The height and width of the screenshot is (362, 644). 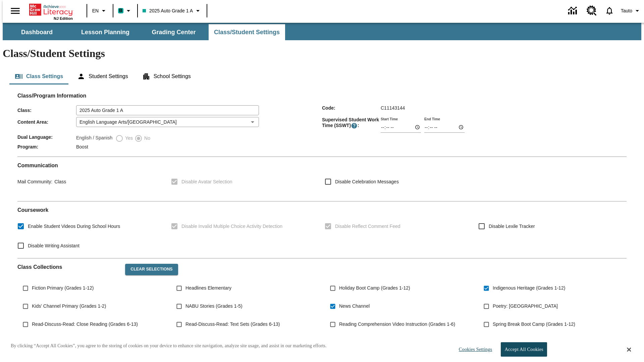 What do you see at coordinates (120, 10) in the screenshot?
I see `span: B` at bounding box center [120, 10].